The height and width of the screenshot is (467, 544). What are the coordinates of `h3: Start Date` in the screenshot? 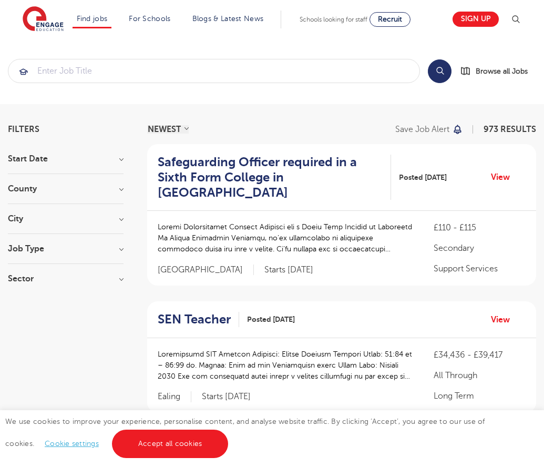 It's located at (66, 159).